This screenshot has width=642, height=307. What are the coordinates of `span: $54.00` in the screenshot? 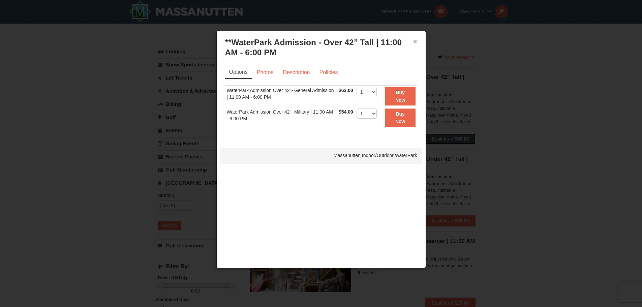 It's located at (346, 112).